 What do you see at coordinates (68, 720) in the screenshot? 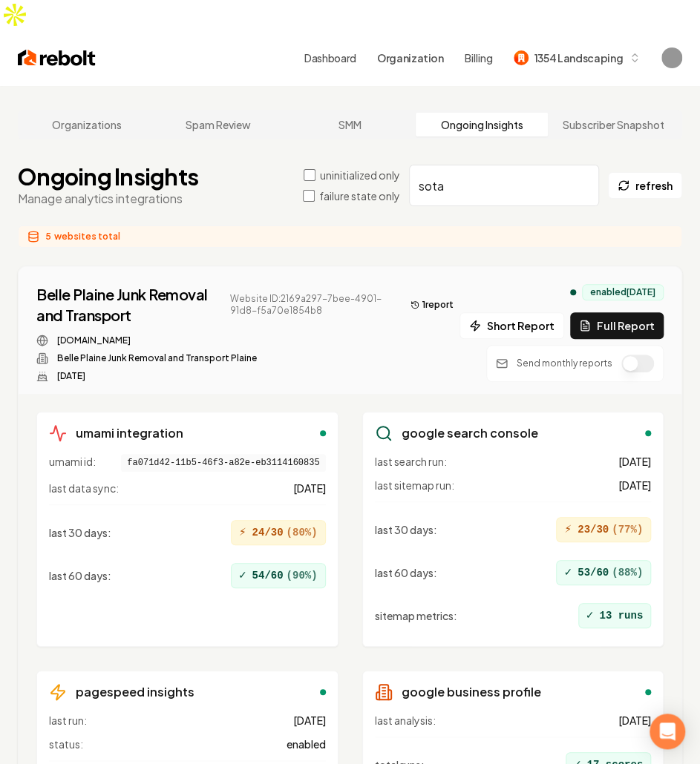
I see `span: last run:` at bounding box center [68, 720].